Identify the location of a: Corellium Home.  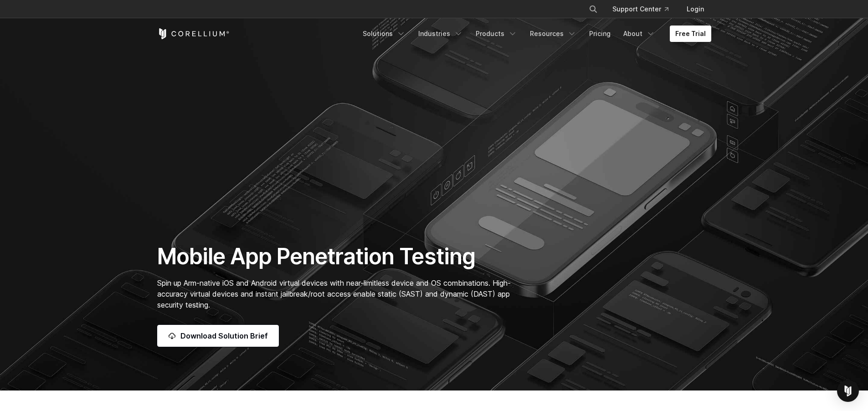
(193, 34).